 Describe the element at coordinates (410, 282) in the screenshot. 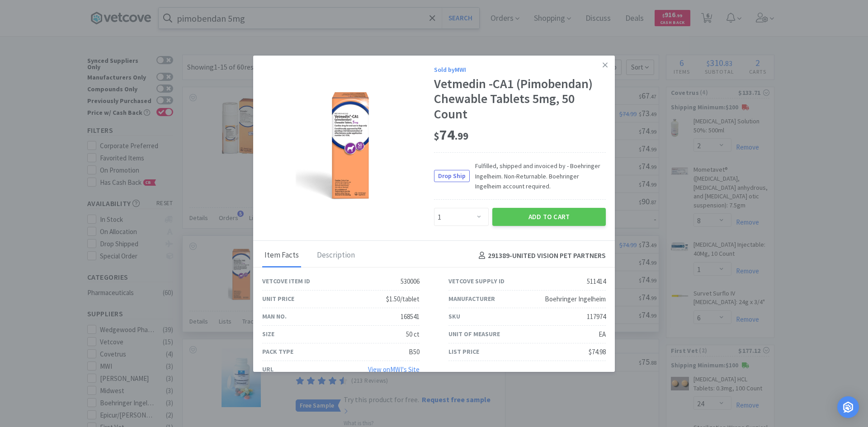

I see `div: 530006` at that location.